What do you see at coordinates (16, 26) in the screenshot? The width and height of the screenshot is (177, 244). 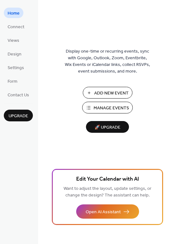 I see `a: Connect` at bounding box center [16, 26].